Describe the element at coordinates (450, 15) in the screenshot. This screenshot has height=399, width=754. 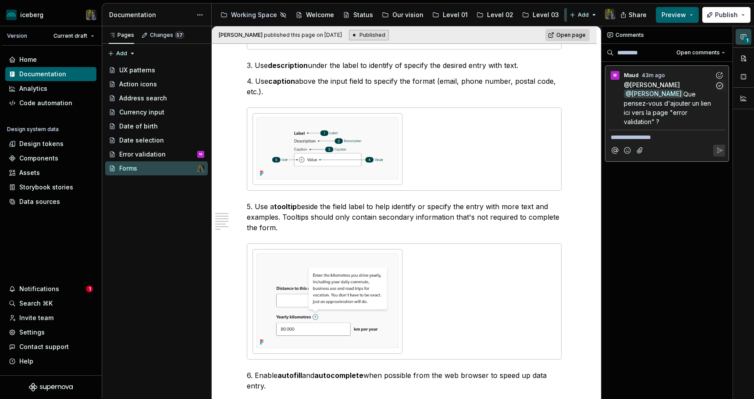
I see `a: Level 01` at that location.